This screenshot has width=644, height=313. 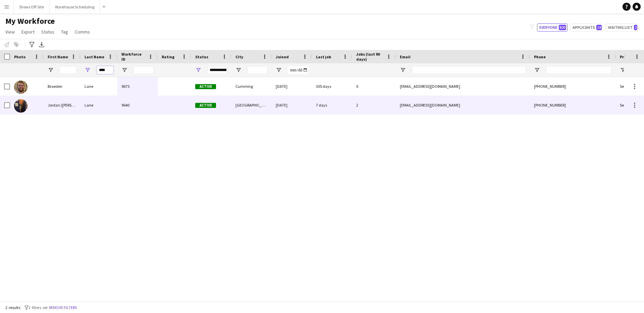 What do you see at coordinates (64, 32) in the screenshot?
I see `a: Tag` at bounding box center [64, 32].